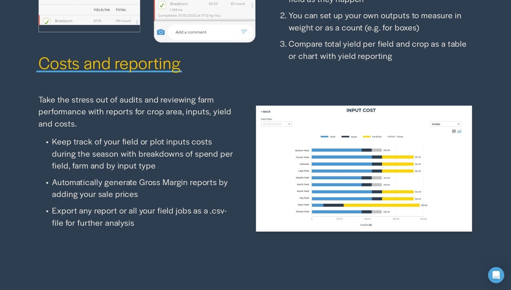 The height and width of the screenshot is (290, 511). What do you see at coordinates (380, 49) in the screenshot?
I see `p: Compare total yield per field and crop as a table or chart with yield reporting` at bounding box center [380, 49].